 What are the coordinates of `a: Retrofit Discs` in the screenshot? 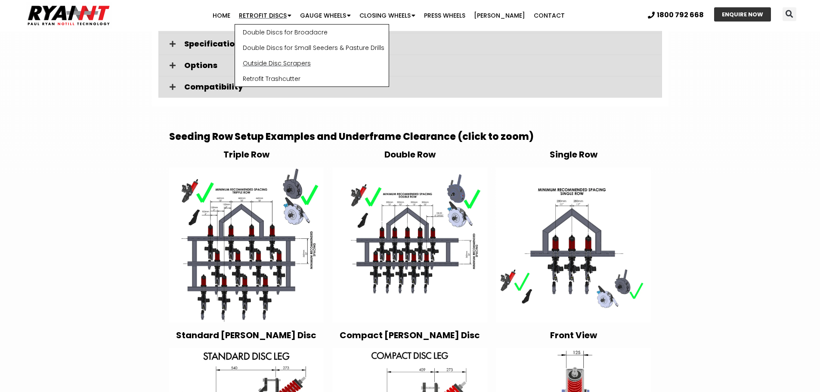 It's located at (265, 15).